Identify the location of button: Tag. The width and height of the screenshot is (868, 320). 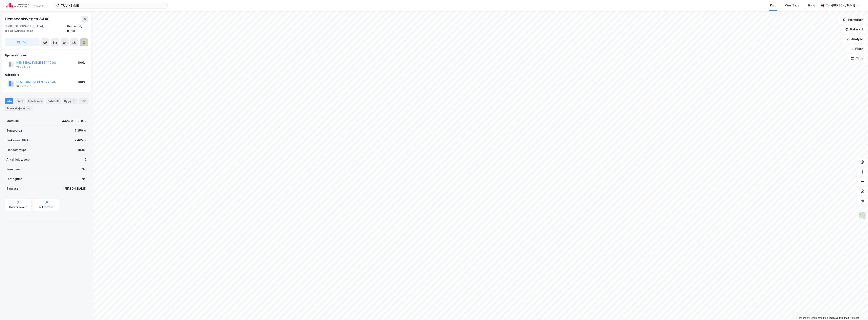
(22, 42).